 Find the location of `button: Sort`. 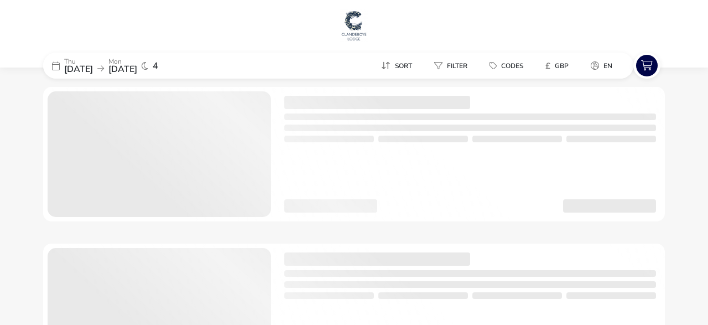

button: Sort is located at coordinates (397, 65).